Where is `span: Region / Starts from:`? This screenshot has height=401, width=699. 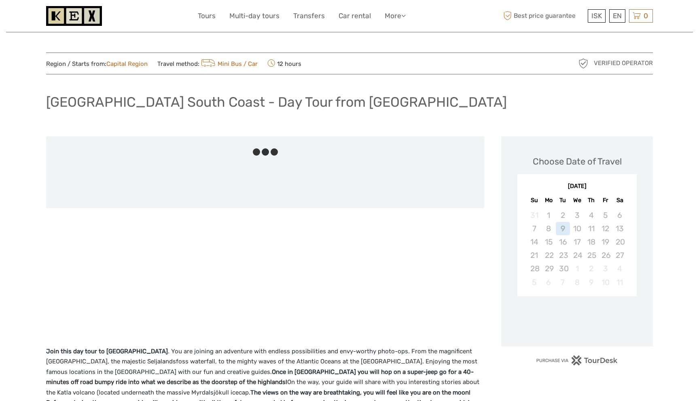
span: Region / Starts from: is located at coordinates (97, 64).